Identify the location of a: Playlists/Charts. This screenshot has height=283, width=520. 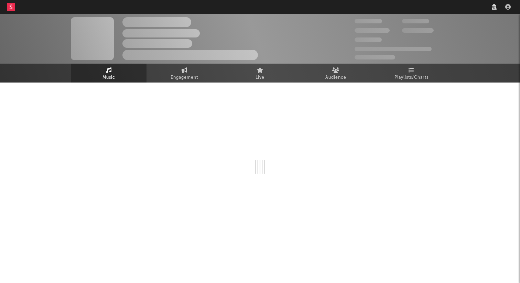
(412, 73).